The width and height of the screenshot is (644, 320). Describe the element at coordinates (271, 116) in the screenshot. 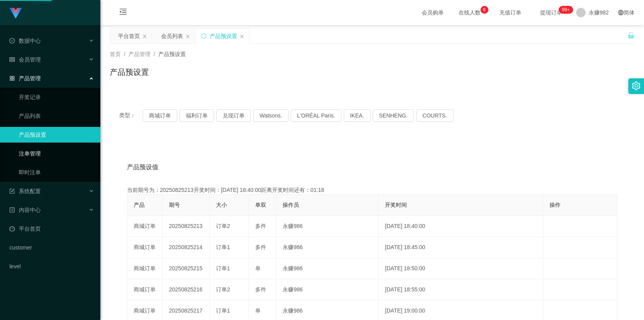

I see `button: Watsons.` at that location.